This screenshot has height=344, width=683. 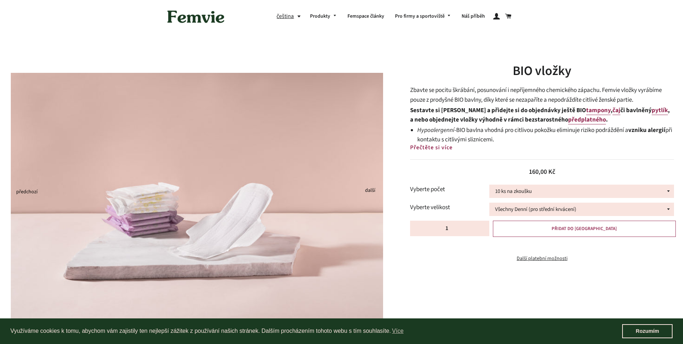 I want to click on button: Next, so click(x=367, y=191).